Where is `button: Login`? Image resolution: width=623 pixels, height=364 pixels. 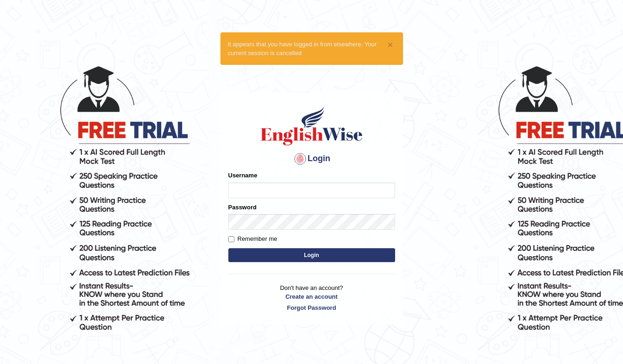 button: Login is located at coordinates (312, 255).